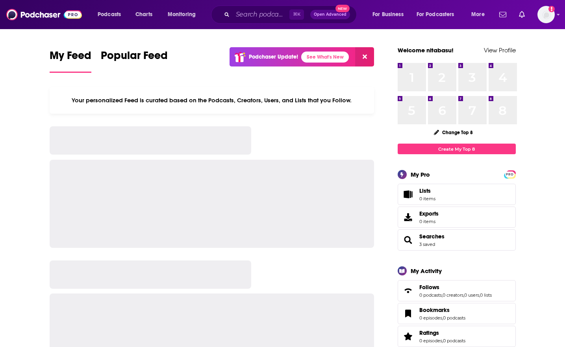 The width and height of the screenshot is (565, 347). I want to click on a: 0 users, so click(471, 295).